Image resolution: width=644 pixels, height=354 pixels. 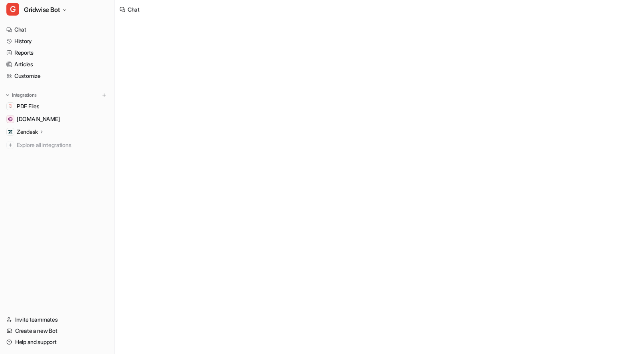 I want to click on a: Create a new Bot, so click(x=57, y=331).